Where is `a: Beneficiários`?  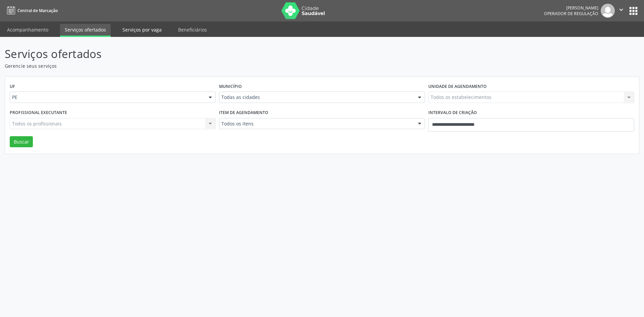
a: Beneficiários is located at coordinates (192, 29).